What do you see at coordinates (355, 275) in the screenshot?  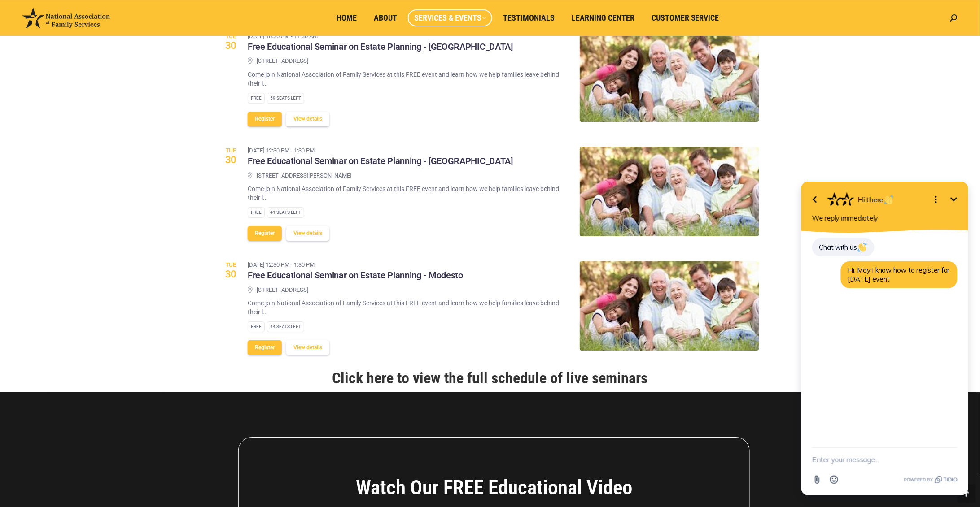 I see `h3: Free Educational Seminar on Estate Planning - Modesto` at bounding box center [355, 275].